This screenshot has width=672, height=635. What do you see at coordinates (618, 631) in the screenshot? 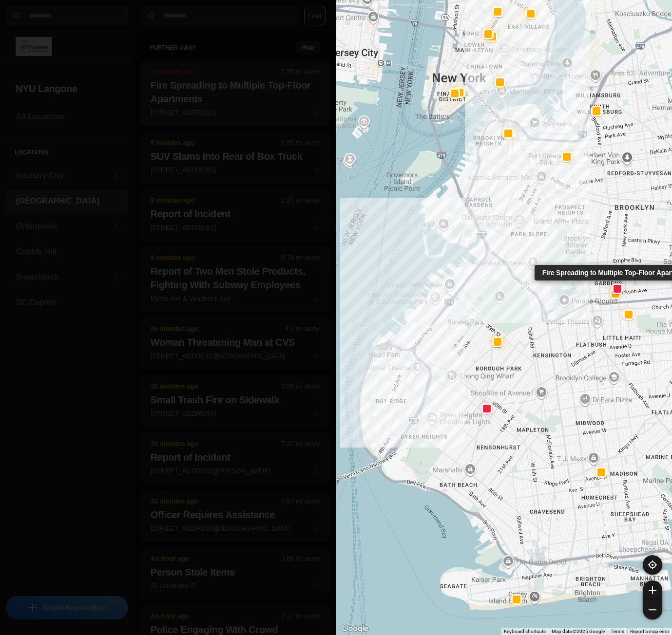
I see `a: Terms (opens in new tab)` at bounding box center [618, 631].